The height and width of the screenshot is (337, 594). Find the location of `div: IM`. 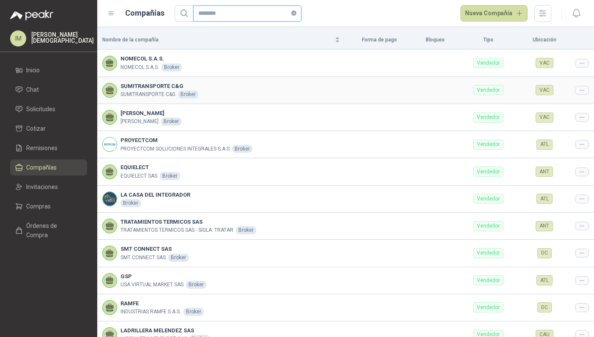

div: IM is located at coordinates (18, 38).